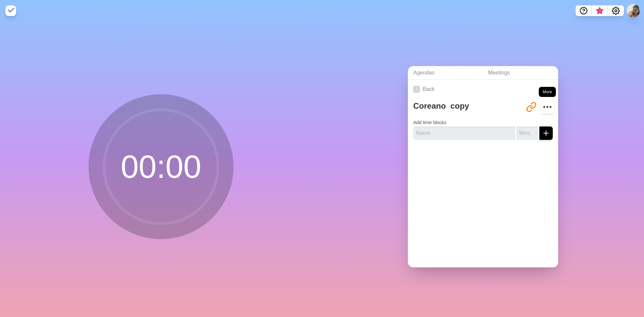 The height and width of the screenshot is (317, 644). What do you see at coordinates (547, 107) in the screenshot?
I see `button: More` at bounding box center [547, 107].